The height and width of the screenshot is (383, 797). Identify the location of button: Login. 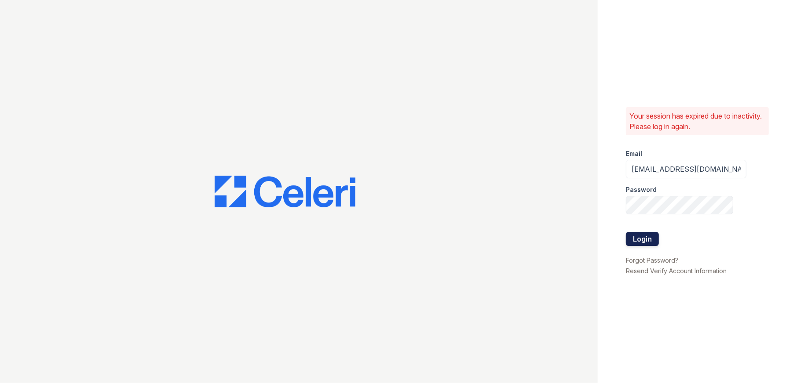
(642, 239).